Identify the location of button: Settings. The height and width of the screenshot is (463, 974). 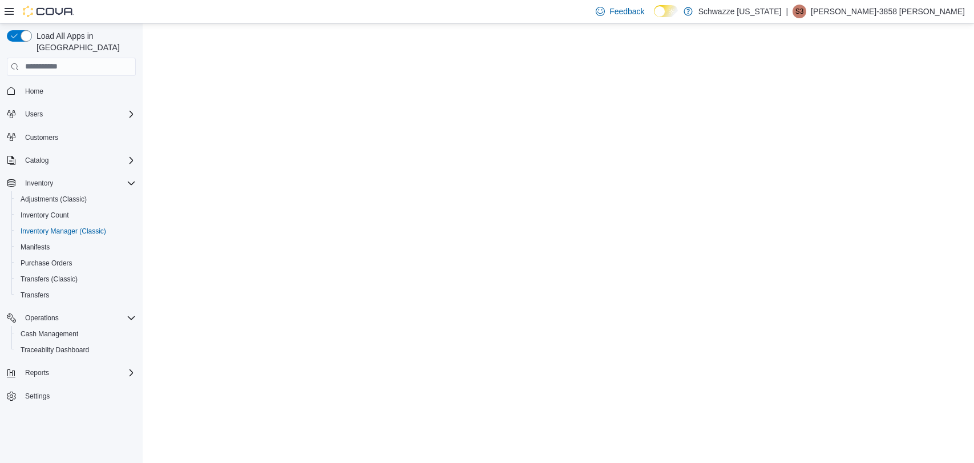
(71, 395).